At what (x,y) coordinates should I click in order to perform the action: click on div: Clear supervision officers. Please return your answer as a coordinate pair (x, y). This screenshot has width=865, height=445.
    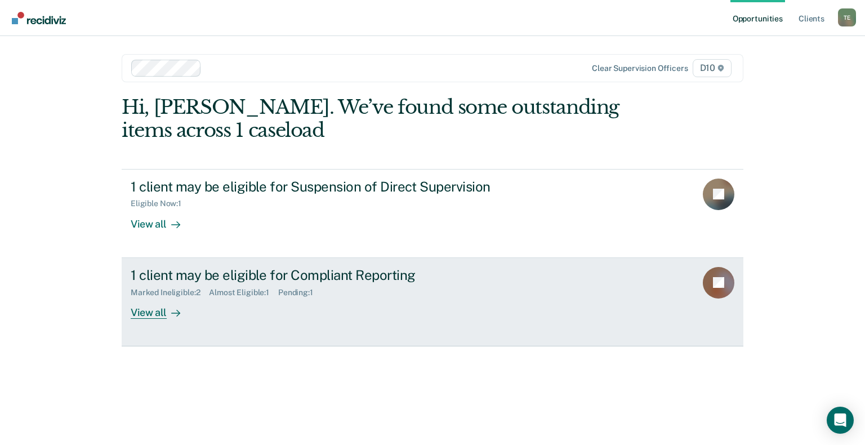
    Looking at the image, I should click on (640, 68).